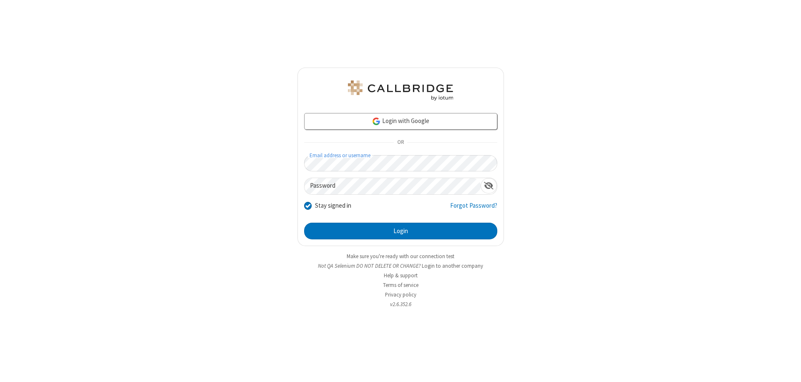 This screenshot has height=382, width=801. I want to click on img: google-icon.png, so click(376, 121).